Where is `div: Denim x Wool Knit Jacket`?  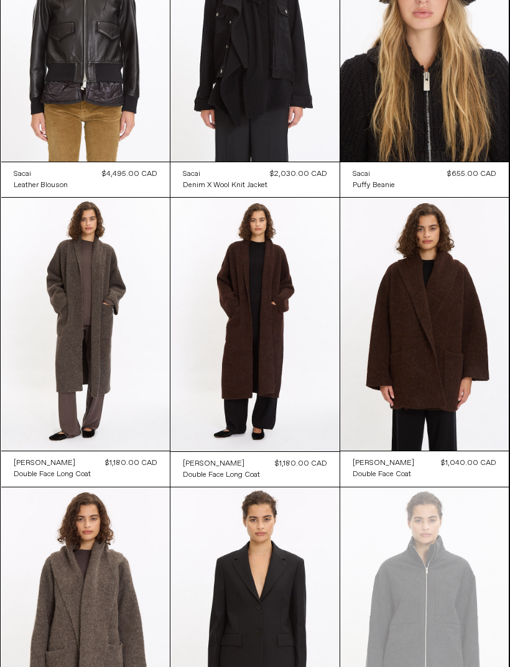
div: Denim x Wool Knit Jacket is located at coordinates (225, 185).